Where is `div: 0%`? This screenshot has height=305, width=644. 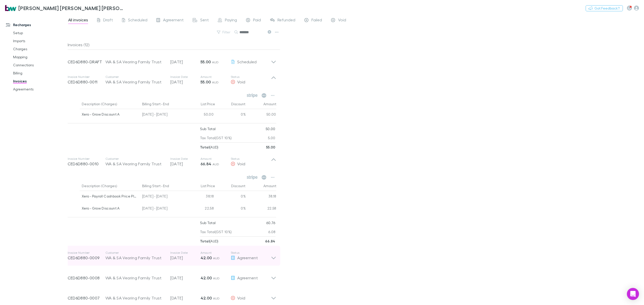 div: 0% is located at coordinates (231, 115).